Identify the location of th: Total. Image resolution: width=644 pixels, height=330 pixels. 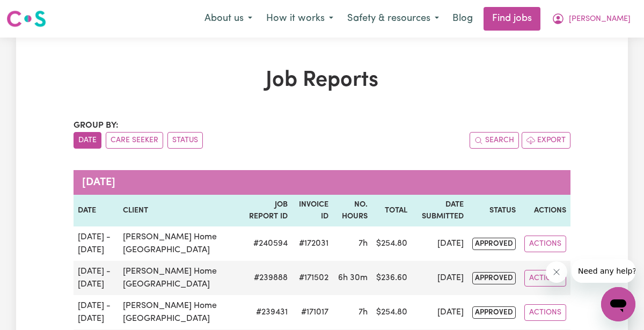
(392, 211).